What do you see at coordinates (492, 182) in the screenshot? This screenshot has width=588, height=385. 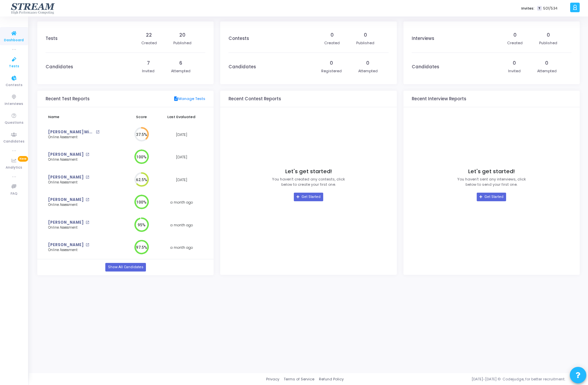 I see `p: You haven’t sent any interviews, click below to send your first one.` at bounding box center [492, 182].